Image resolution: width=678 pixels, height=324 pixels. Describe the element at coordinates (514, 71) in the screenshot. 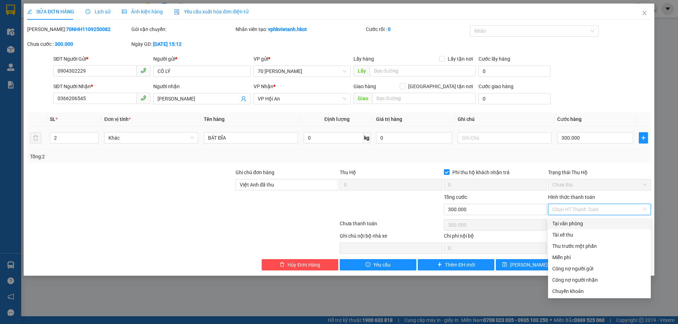

I see `input: Cước lấy hàng` at that location.